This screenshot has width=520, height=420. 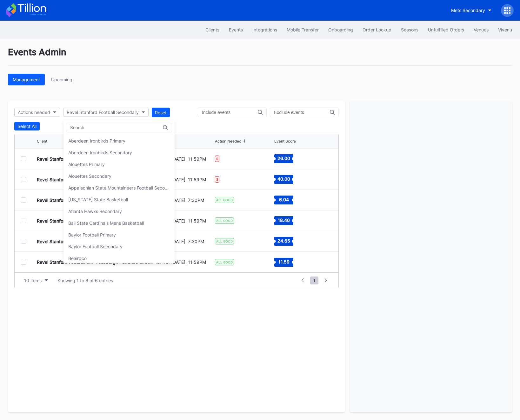 What do you see at coordinates (119, 187) in the screenshot?
I see `div: Appalachian State Mountaineers Football Secondary` at bounding box center [119, 187].